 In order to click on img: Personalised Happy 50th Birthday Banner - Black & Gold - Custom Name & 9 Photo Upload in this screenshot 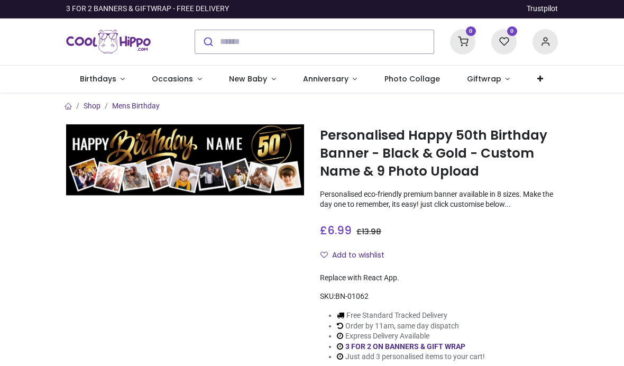, I will do `click(185, 160)`.